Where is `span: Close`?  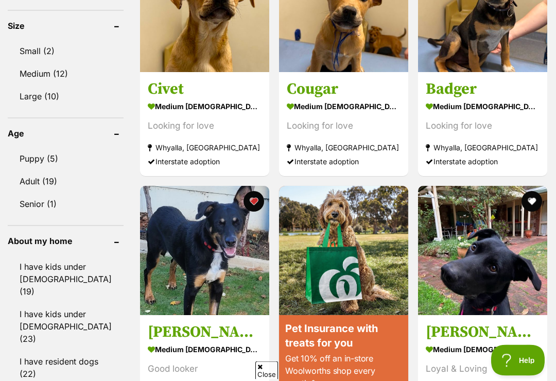
span: Close is located at coordinates (266, 370).